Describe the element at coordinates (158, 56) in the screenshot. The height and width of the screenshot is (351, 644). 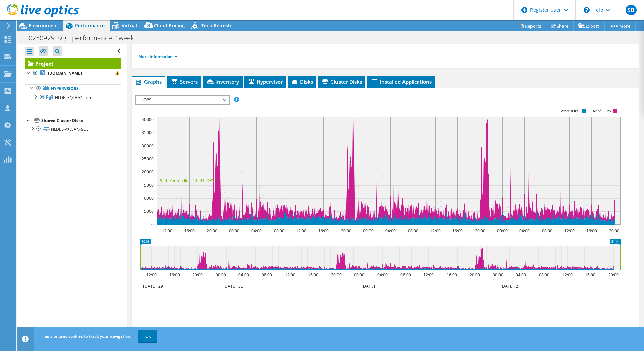
I see `a: More Information` at that location.